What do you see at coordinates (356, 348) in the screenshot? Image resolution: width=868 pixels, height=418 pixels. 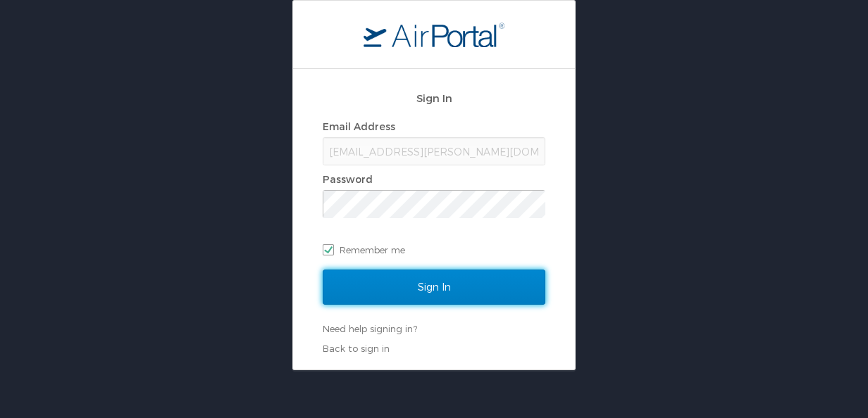 I see `a: Back to sign in` at bounding box center [356, 348].